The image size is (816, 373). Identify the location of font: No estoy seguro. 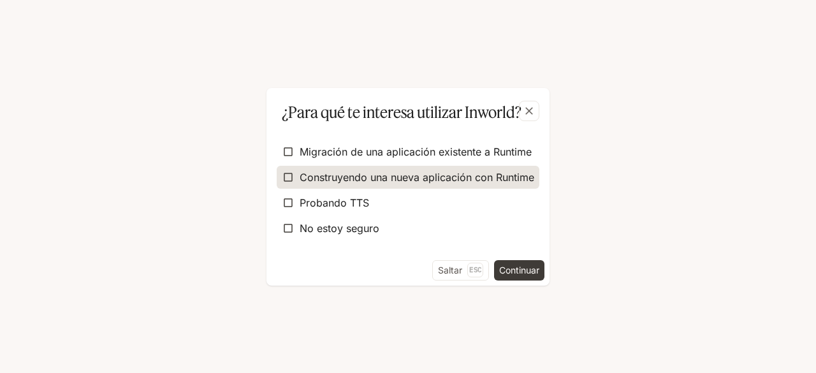
(339, 228).